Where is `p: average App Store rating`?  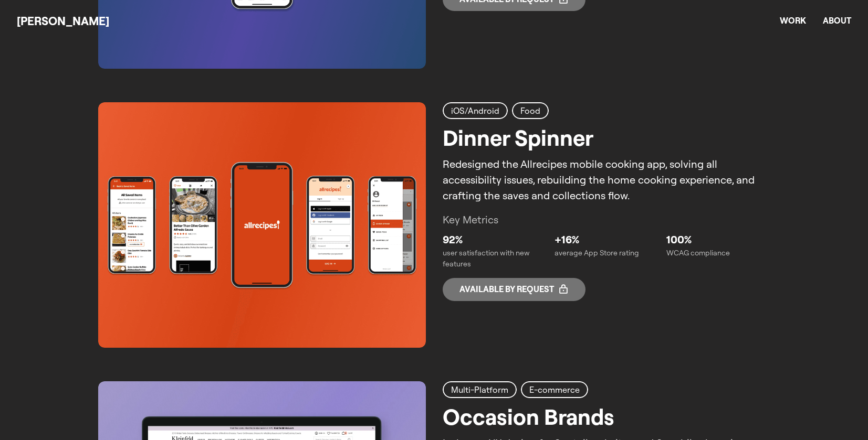 p: average App Store rating is located at coordinates (606, 253).